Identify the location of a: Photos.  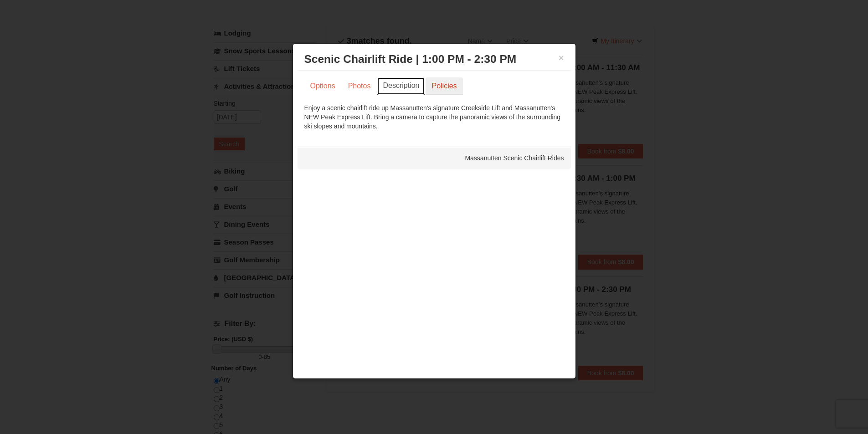
(360, 86).